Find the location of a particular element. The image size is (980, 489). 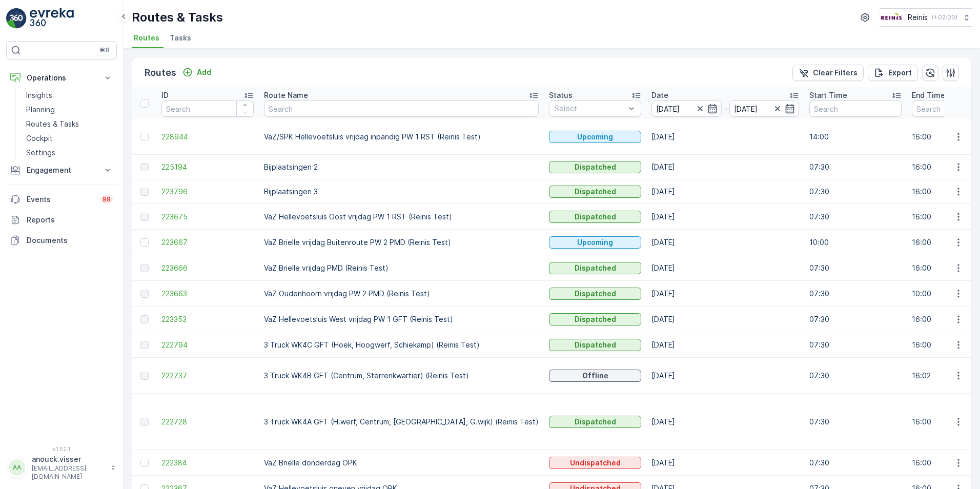

p: Bijplaatsingen 3 is located at coordinates (402, 192).